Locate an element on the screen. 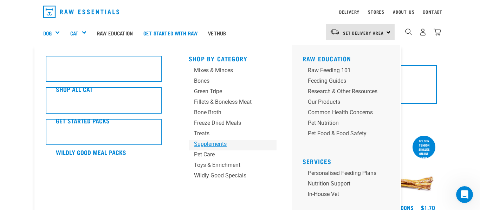  img: Raw Essentials Logo is located at coordinates (81, 12).